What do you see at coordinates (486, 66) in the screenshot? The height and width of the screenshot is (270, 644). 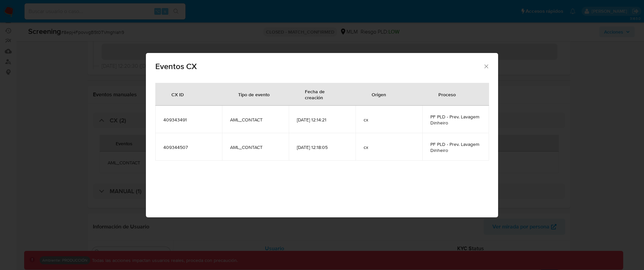 I see `button: Cerrar` at bounding box center [486, 66].